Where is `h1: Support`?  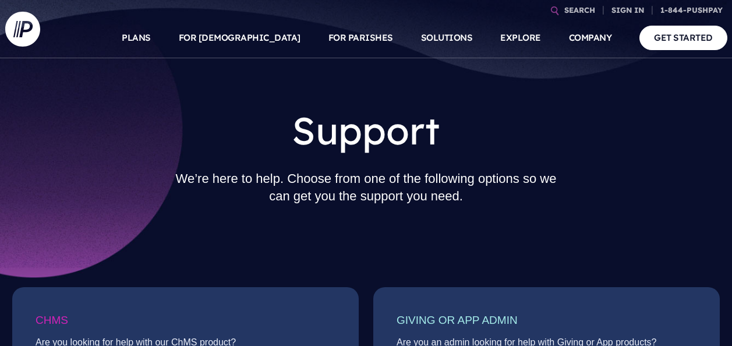
h1: Support is located at coordinates (366, 130).